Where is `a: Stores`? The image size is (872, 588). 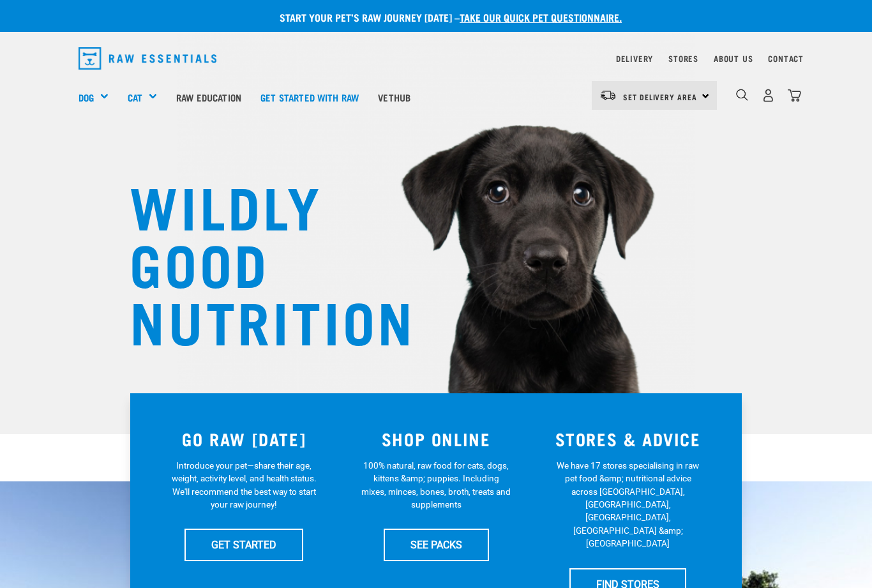
a: Stores is located at coordinates (683, 58).